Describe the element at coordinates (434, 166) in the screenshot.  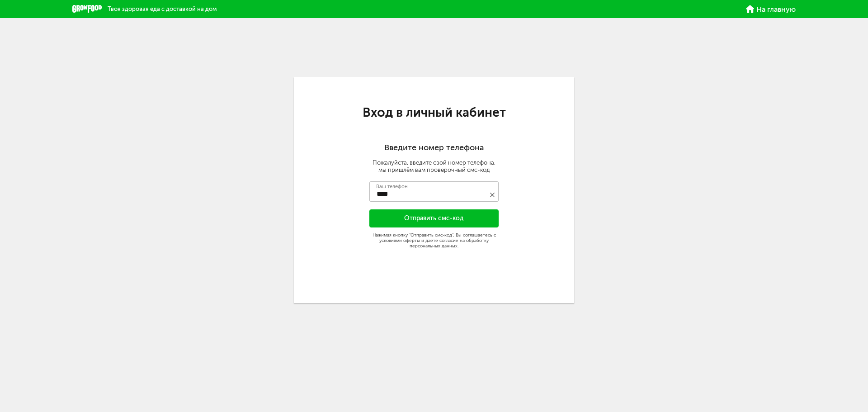
I see `div: Пожалуйста, введите свой номер телефона, мы пришлём вам проверочный смс-код` at that location.